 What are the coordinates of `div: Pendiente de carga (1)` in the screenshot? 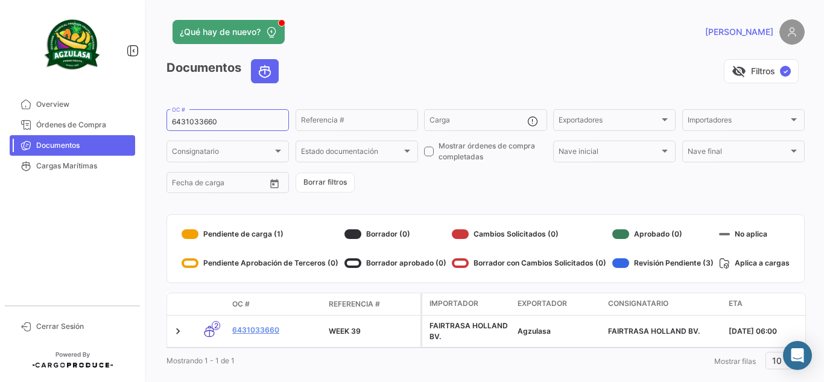 It's located at (260, 234).